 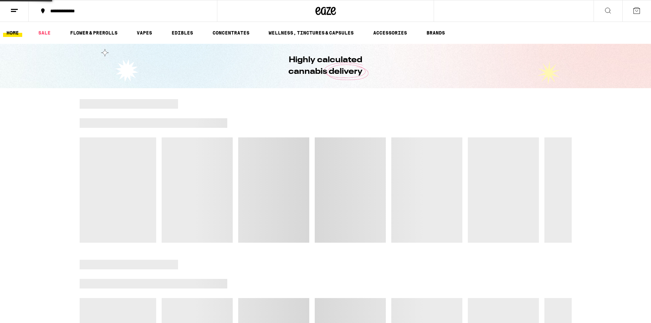 What do you see at coordinates (94, 33) in the screenshot?
I see `a: FLOWER & PREROLLS` at bounding box center [94, 33].